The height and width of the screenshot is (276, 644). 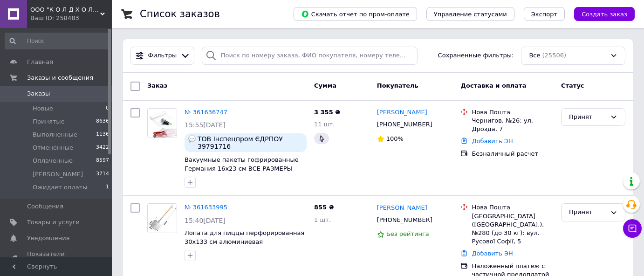 I want to click on span: Принятые, so click(x=48, y=122).